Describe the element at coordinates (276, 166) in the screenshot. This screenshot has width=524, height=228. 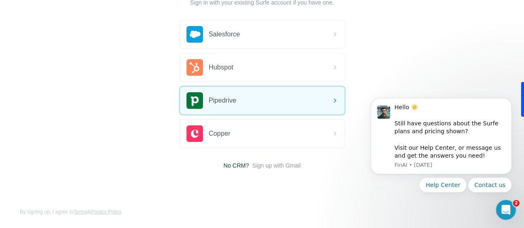
I see `span: Sign up with Gmail` at that location.